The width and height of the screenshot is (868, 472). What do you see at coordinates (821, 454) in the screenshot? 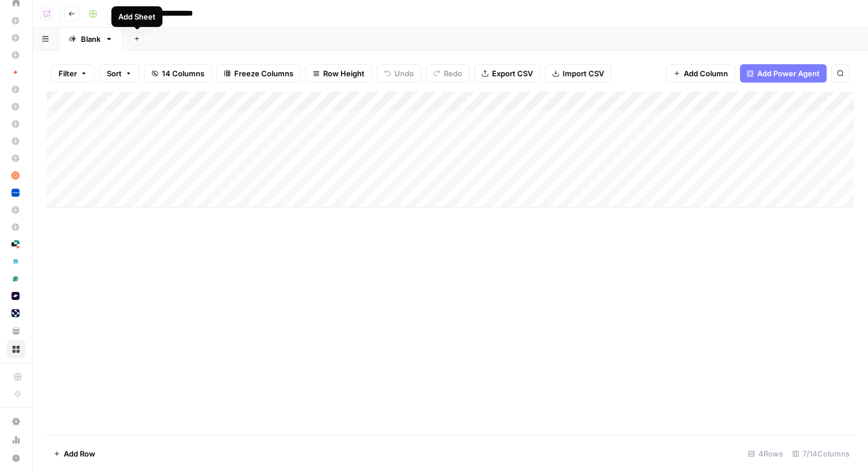
I see `div: 7/14 Columns` at bounding box center [821, 454].